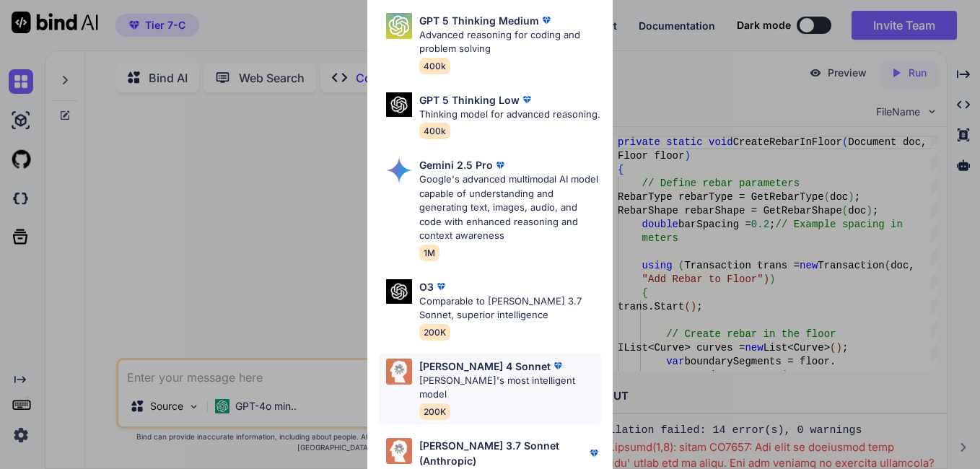 The image size is (980, 469). I want to click on p: Thinking model for advanced reasoning., so click(509, 115).